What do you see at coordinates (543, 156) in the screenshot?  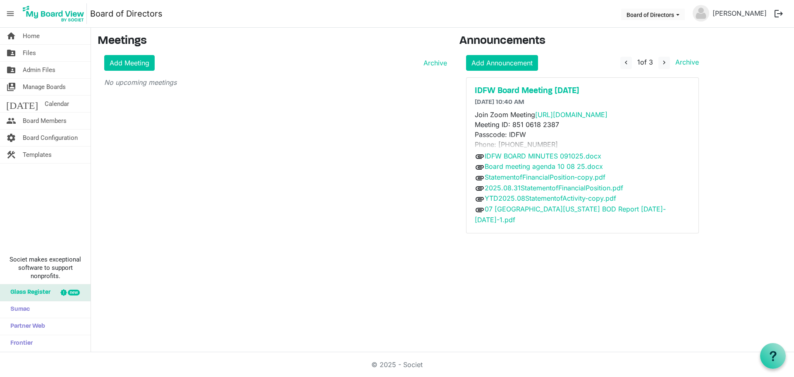 I see `a: IDFW BOARD MINUTES 091025.docx` at bounding box center [543, 156].